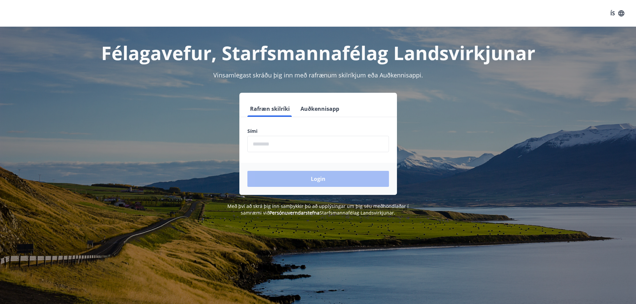 This screenshot has width=636, height=304. What do you see at coordinates (617, 13) in the screenshot?
I see `button: ÍS` at bounding box center [617, 13].